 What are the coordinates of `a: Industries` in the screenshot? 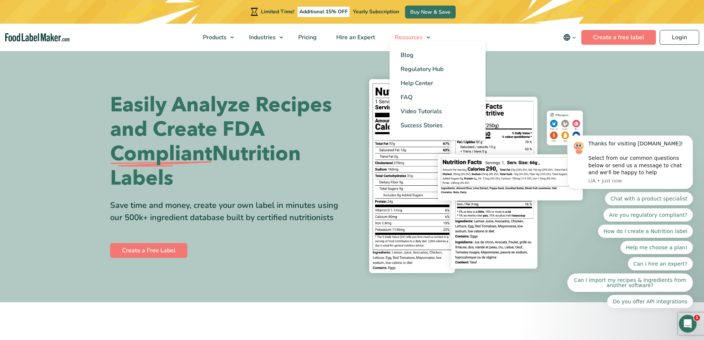 It's located at (263, 37).